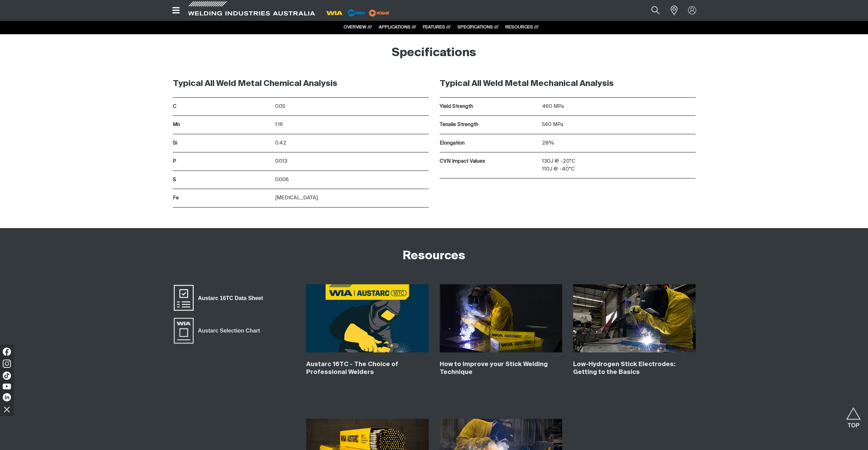 The height and width of the screenshot is (450, 868). What do you see at coordinates (434, 53) in the screenshot?
I see `h2: Specifications` at bounding box center [434, 53].